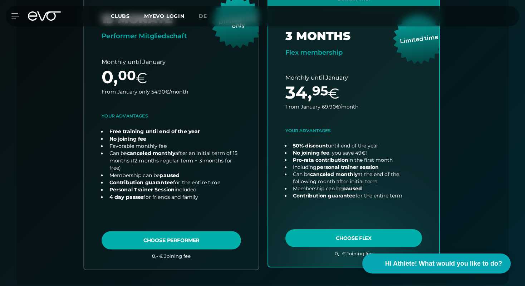  Describe the element at coordinates (164, 16) in the screenshot. I see `a: MYEVO LOGIN` at that location.